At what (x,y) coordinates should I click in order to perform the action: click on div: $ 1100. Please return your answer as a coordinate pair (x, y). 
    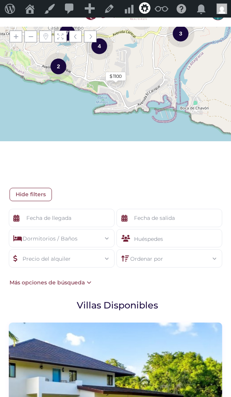
    Looking at the image, I should click on (116, 76).